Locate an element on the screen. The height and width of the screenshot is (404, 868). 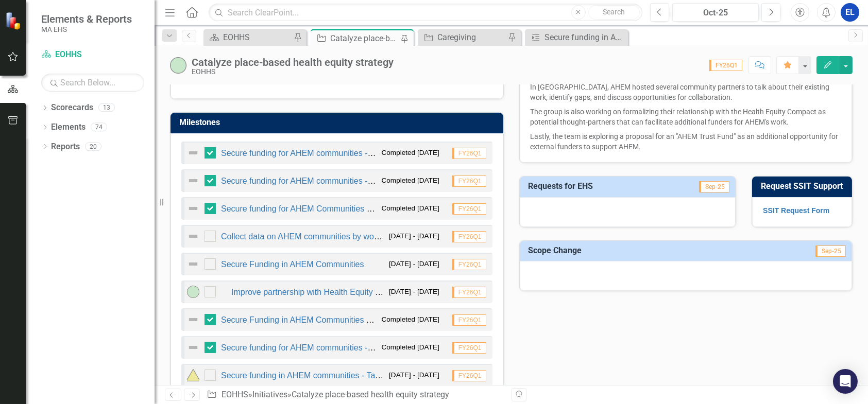
span: Elements & Reports is located at coordinates (86, 19).